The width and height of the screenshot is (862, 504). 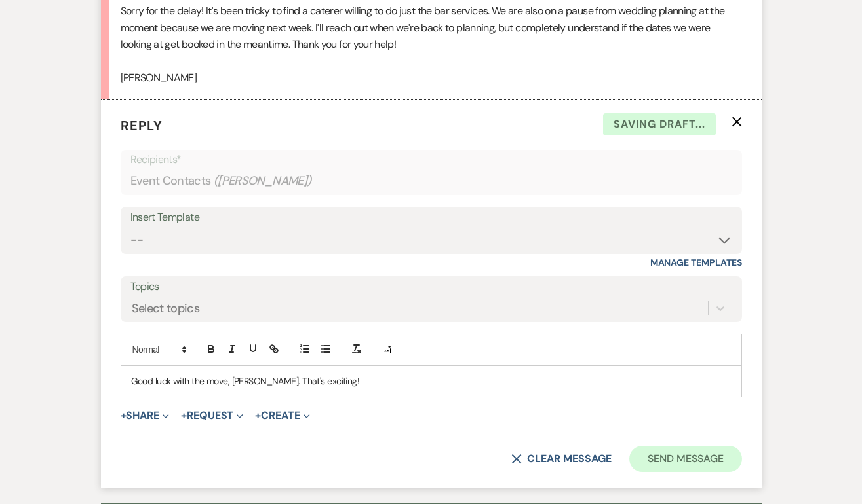 What do you see at coordinates (685, 459) in the screenshot?
I see `button: Send Message` at bounding box center [685, 459].